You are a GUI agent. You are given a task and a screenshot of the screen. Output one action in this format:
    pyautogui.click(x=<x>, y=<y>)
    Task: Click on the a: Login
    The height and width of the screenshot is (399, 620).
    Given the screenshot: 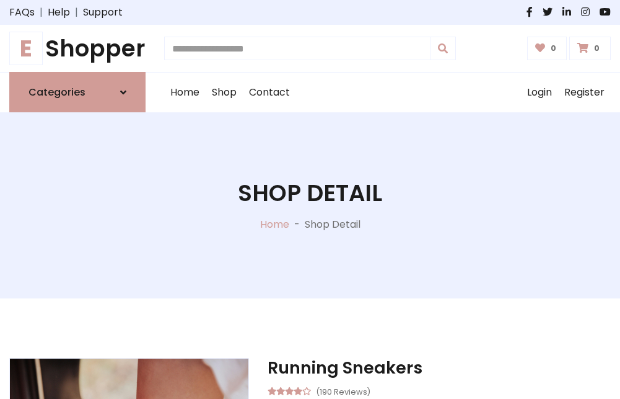 What is the action you would take?
    pyautogui.click(x=540, y=92)
    